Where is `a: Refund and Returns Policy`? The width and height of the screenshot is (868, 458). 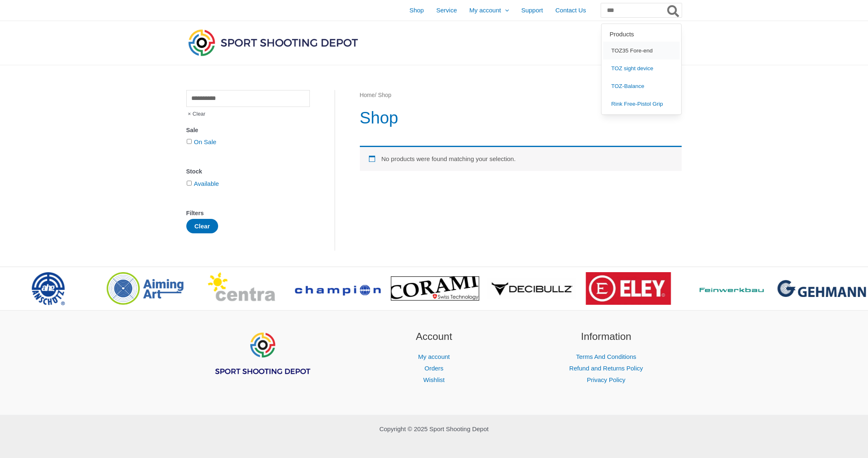 a: Refund and Returns Policy is located at coordinates (606, 368).